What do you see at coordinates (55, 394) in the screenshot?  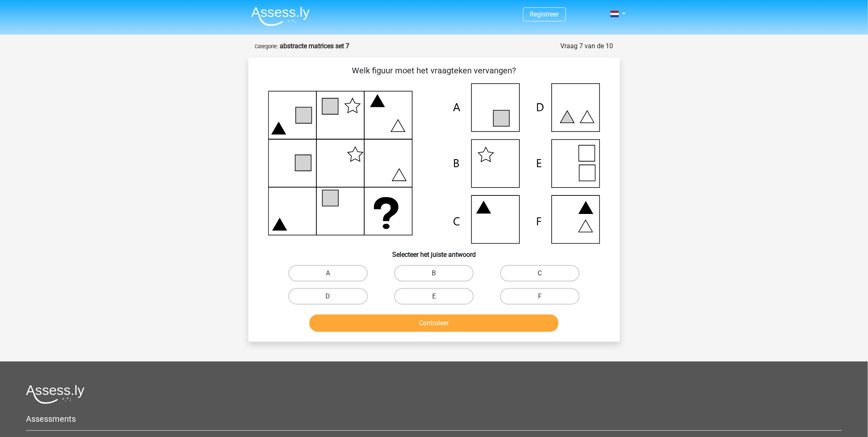 I see `img: Assessly logo` at bounding box center [55, 394].